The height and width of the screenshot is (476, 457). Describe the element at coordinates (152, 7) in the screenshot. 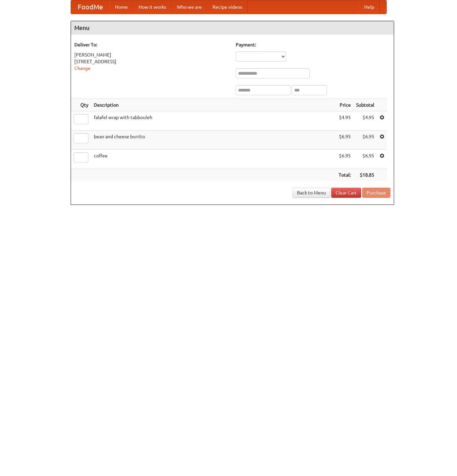

I see `a: How it works` at that location.